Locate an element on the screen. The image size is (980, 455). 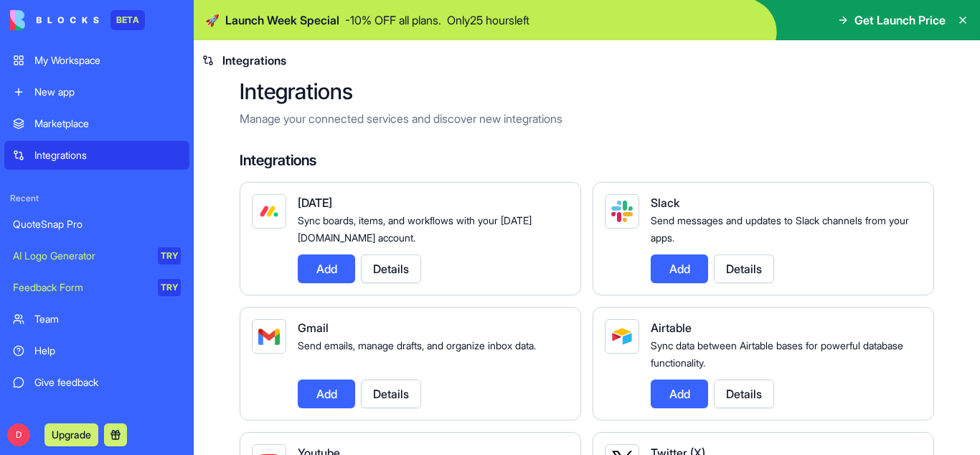
h4: Integrations is located at coordinates (588, 160).